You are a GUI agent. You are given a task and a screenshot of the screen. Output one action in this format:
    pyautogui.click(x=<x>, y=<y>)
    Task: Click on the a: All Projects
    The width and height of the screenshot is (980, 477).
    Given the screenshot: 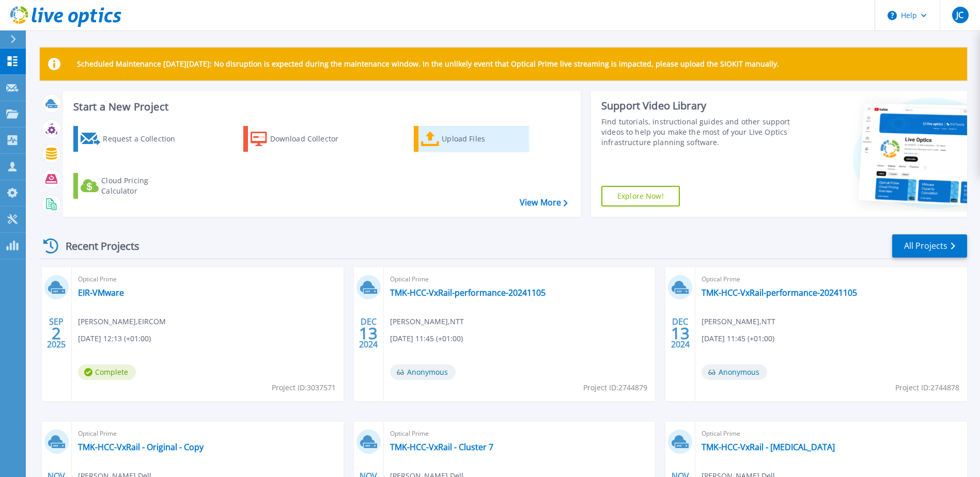 What is the action you would take?
    pyautogui.click(x=929, y=246)
    